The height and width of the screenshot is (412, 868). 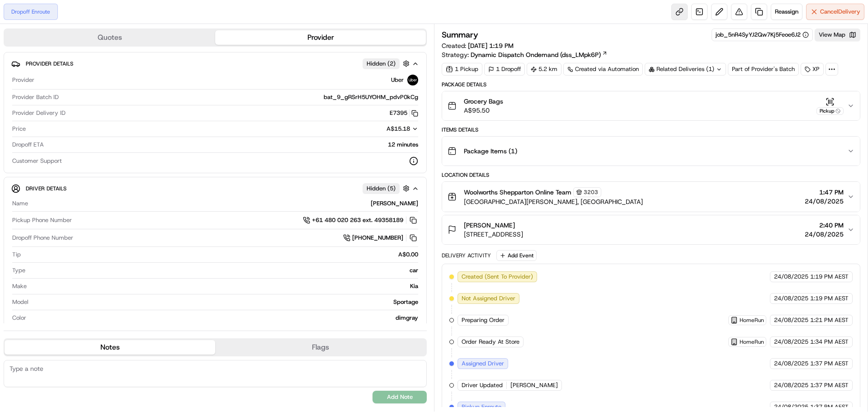 I want to click on span: Uber, so click(x=398, y=80).